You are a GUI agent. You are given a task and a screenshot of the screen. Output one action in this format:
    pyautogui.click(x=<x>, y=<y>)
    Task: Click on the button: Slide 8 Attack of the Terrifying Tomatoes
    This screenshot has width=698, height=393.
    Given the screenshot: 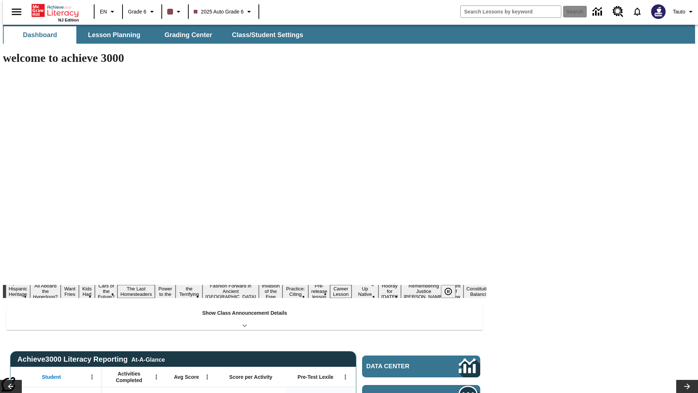 What is the action you would take?
    pyautogui.click(x=189, y=291)
    